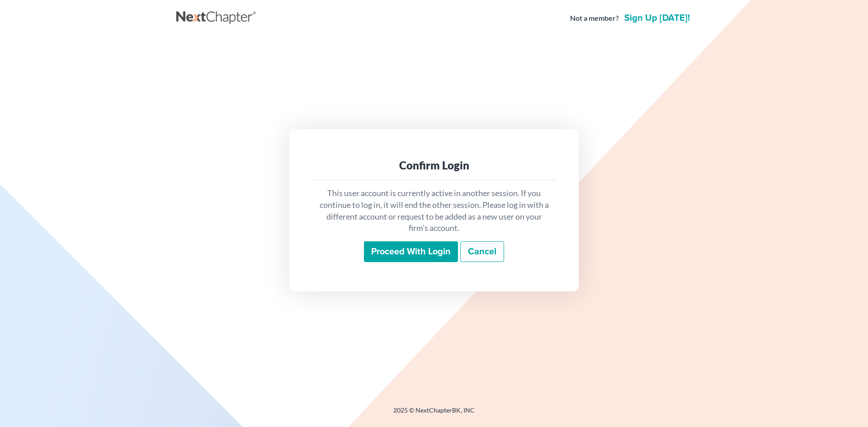 This screenshot has width=868, height=427. I want to click on input: Proceed with login, so click(411, 252).